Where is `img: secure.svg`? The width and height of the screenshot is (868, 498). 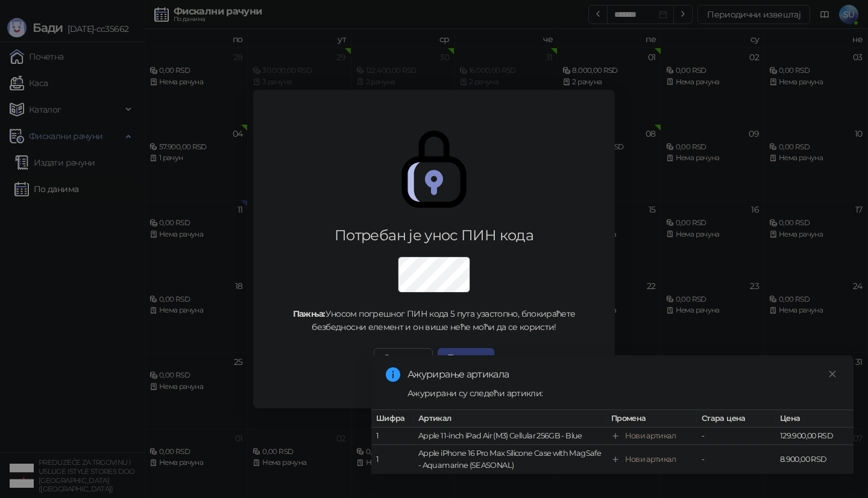
img: secure.svg is located at coordinates (434, 170).